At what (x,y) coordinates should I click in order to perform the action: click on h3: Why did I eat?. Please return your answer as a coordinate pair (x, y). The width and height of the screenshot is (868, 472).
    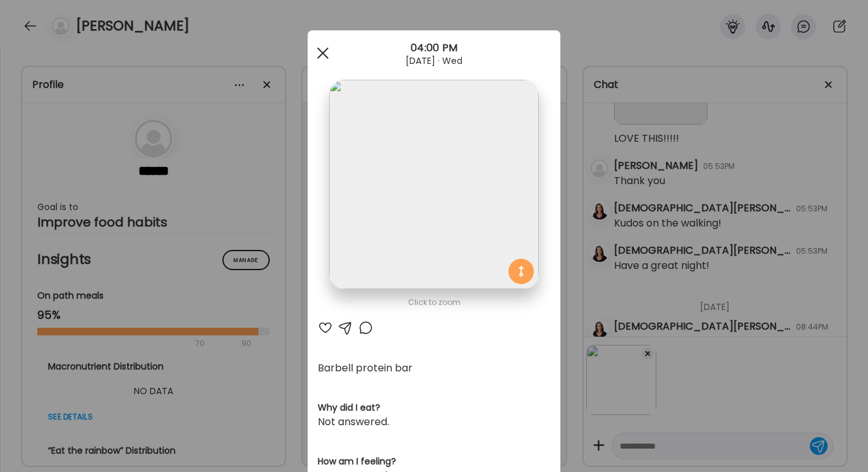
    Looking at the image, I should click on (434, 407).